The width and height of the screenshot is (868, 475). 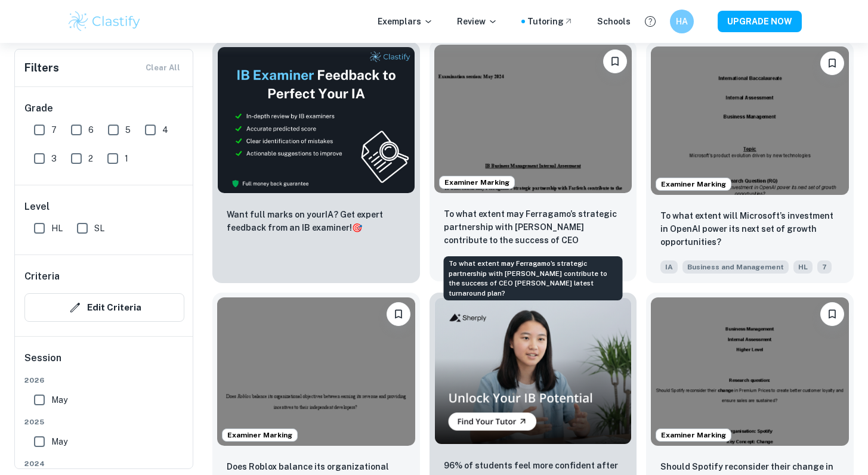 What do you see at coordinates (126, 159) in the screenshot?
I see `span: 1` at bounding box center [126, 159].